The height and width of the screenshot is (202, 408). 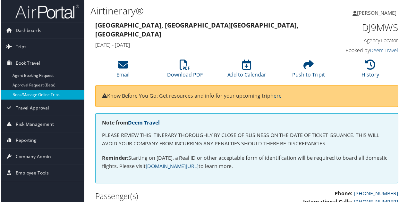 What do you see at coordinates (130, 124) in the screenshot?
I see `strong: Note from` at bounding box center [130, 124].